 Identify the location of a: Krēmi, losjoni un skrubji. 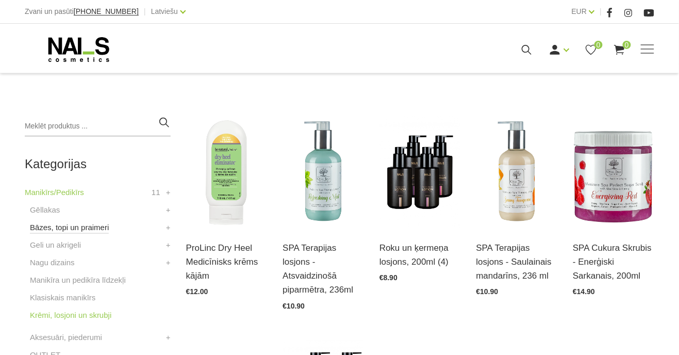
(71, 315).